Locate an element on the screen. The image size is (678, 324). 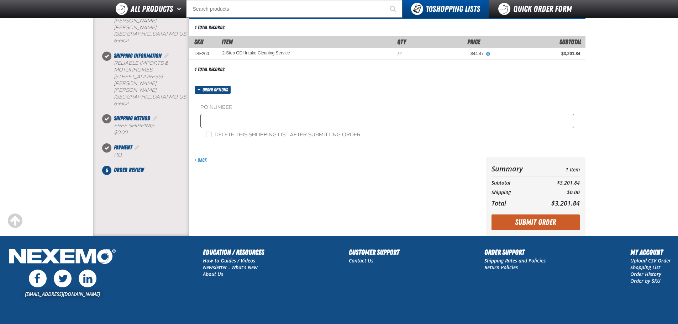
a: Contact Us is located at coordinates (361, 261).